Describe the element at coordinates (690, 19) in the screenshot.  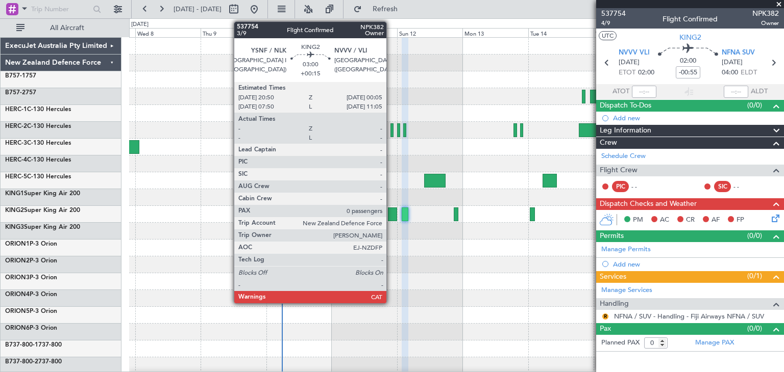
I see `div: Flight Confirmed` at that location.